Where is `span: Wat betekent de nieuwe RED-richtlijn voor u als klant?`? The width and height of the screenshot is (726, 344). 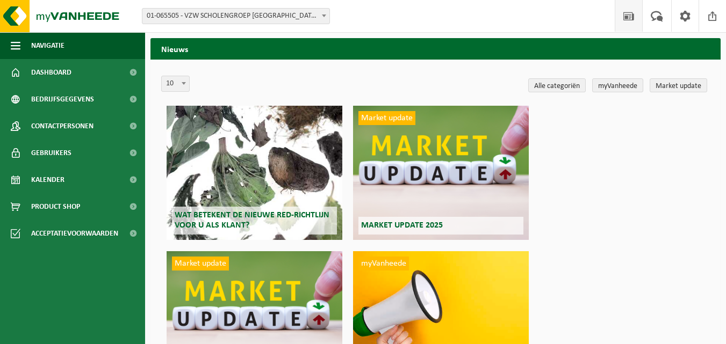 span: Wat betekent de nieuwe RED-richtlijn voor u als klant? is located at coordinates (252, 220).